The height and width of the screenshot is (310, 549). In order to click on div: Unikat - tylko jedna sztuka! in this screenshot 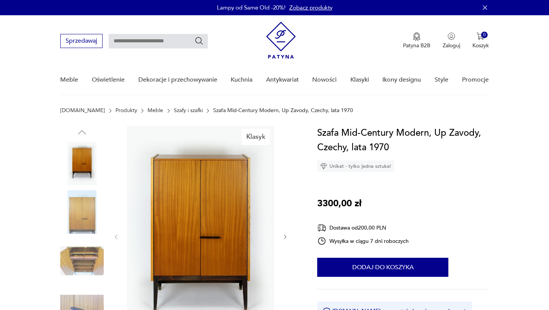, I will do `click(356, 166)`.